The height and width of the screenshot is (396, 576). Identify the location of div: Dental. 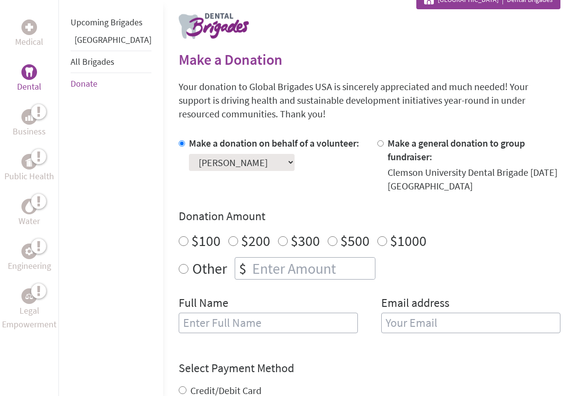
(29, 72).